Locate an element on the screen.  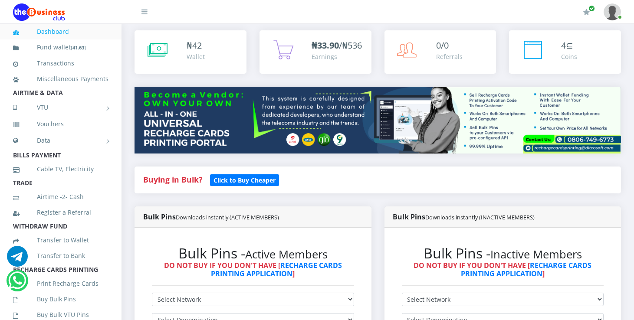
div: Earnings is located at coordinates (337, 56).